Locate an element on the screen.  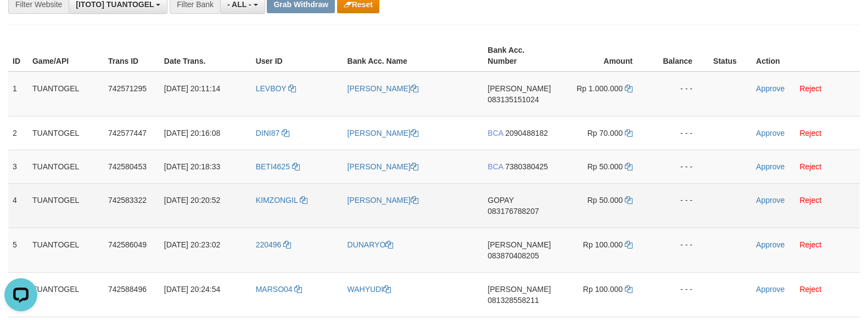
th: Trans ID is located at coordinates (132, 55).